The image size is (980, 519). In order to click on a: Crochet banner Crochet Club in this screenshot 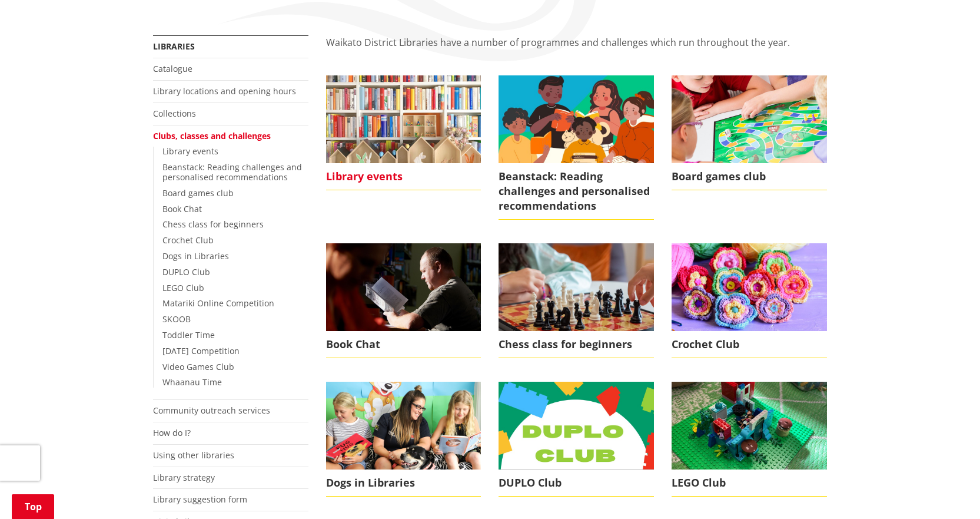, I will do `click(749, 301)`.